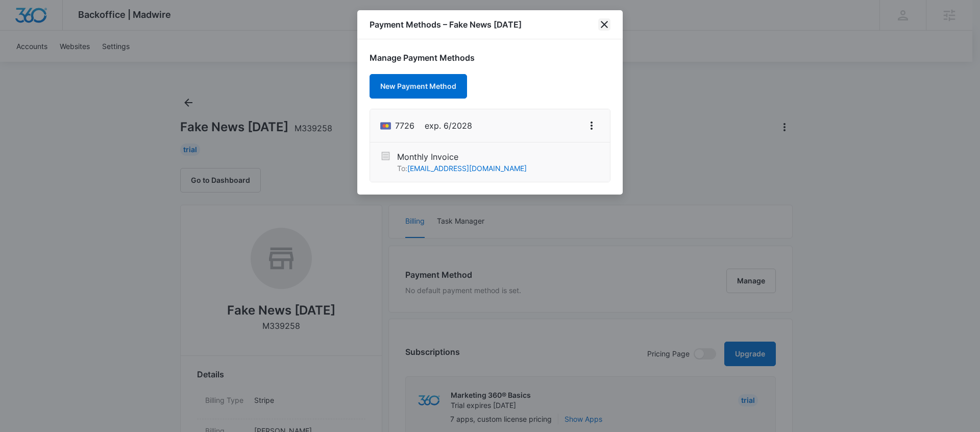  Describe the element at coordinates (418, 87) in the screenshot. I see `button: New Payment Method` at that location.